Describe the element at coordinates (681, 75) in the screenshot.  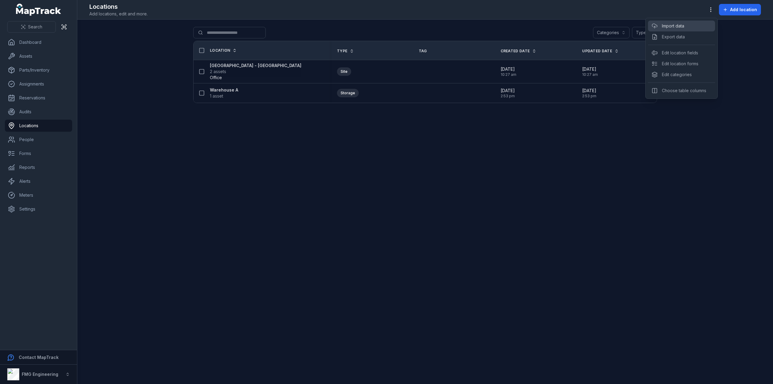
I see `div: Edit categories` at that location.